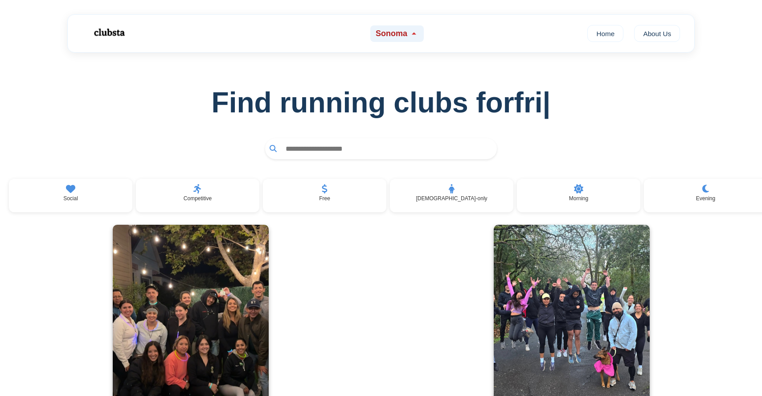 Image resolution: width=762 pixels, height=396 pixels. I want to click on p: Social, so click(70, 198).